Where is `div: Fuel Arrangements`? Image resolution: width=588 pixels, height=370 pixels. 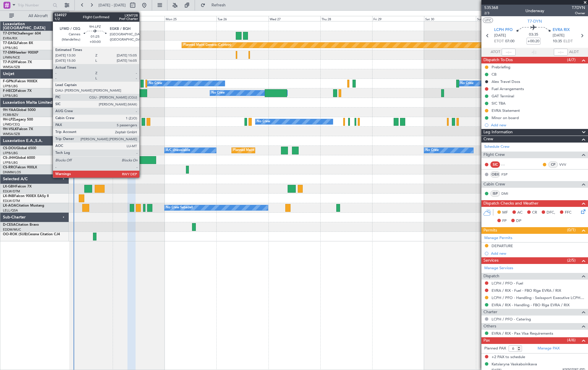 div: Fuel Arrangements is located at coordinates (508, 89).